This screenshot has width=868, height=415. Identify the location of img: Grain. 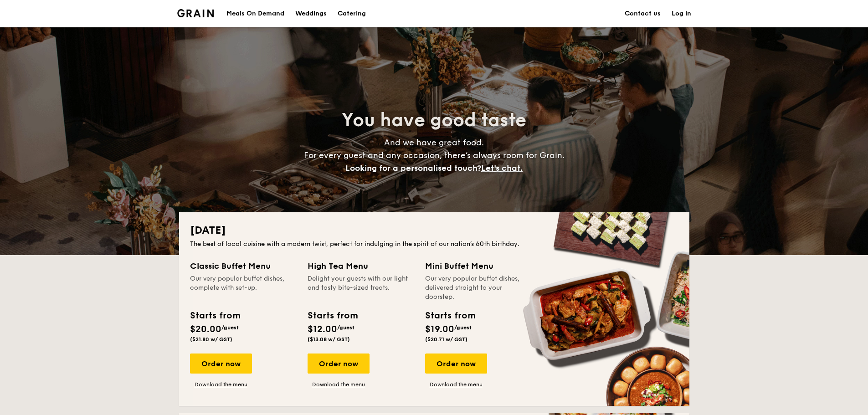
(195, 13).